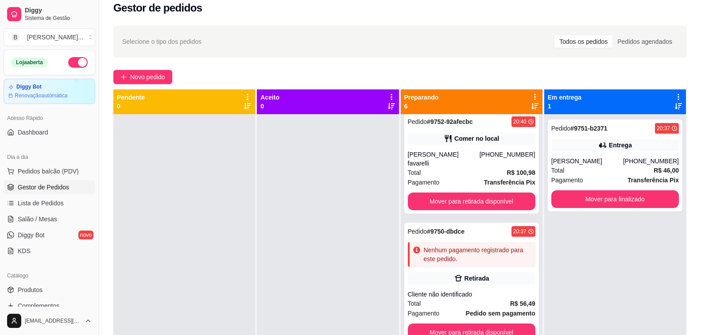  I want to click on a: Dashboard, so click(49, 132).